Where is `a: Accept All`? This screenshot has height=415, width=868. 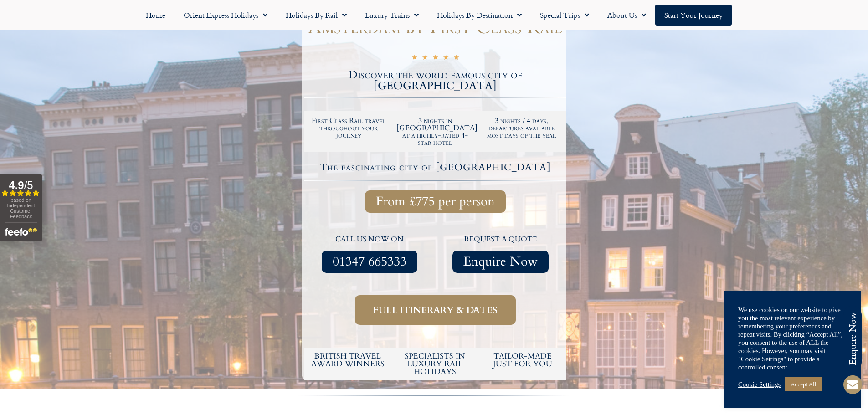
a: Accept All is located at coordinates (803, 384).